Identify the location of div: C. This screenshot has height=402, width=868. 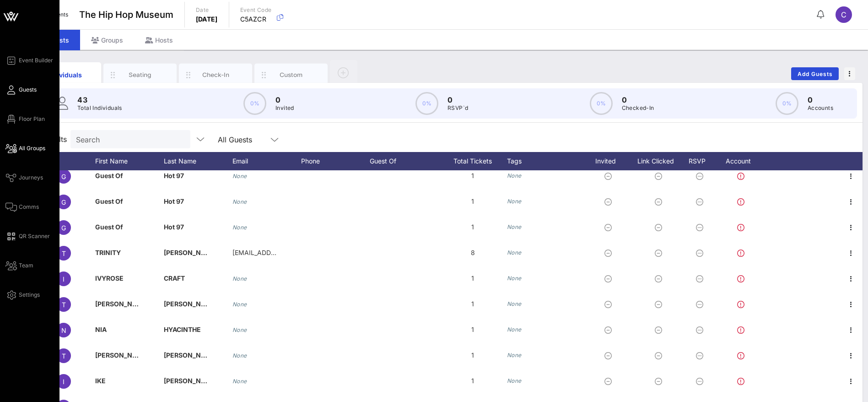
(843, 15).